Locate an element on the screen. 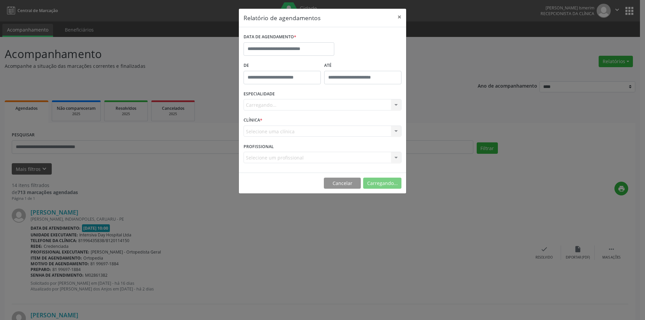 The height and width of the screenshot is (320, 645). label: DATA DE AGENDAMENTO is located at coordinates (270, 37).